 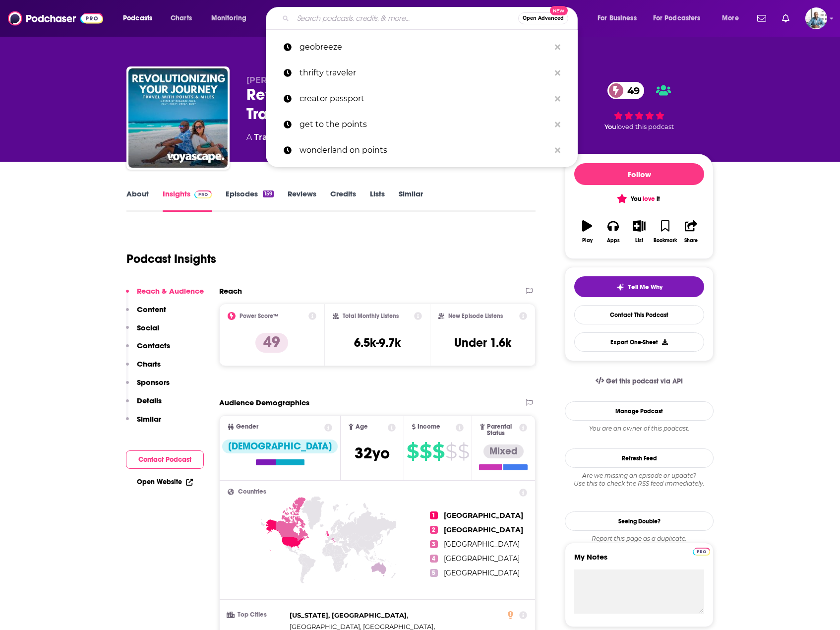 What do you see at coordinates (639, 198) in the screenshot?
I see `button: You love it` at bounding box center [639, 198].